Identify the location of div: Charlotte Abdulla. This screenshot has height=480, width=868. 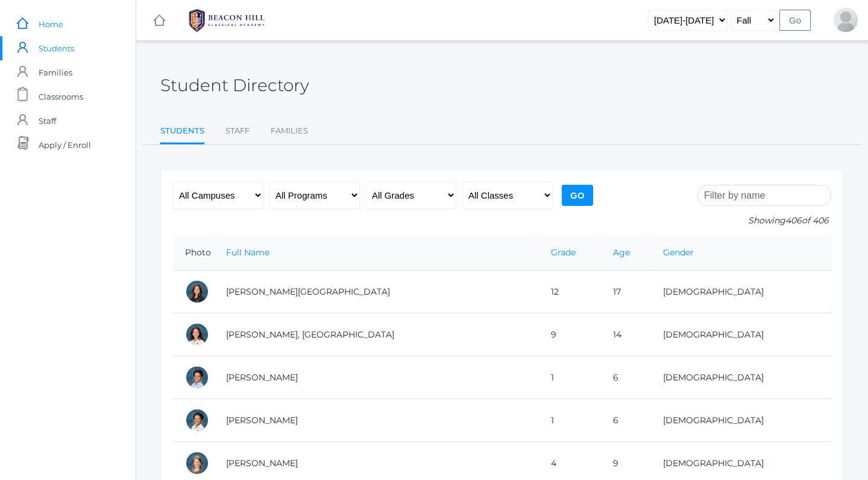
(197, 291).